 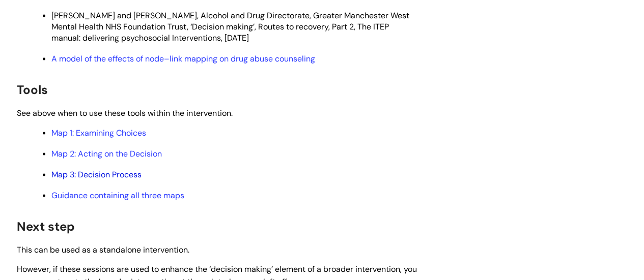 What do you see at coordinates (32, 90) in the screenshot?
I see `span: Tools` at bounding box center [32, 90].